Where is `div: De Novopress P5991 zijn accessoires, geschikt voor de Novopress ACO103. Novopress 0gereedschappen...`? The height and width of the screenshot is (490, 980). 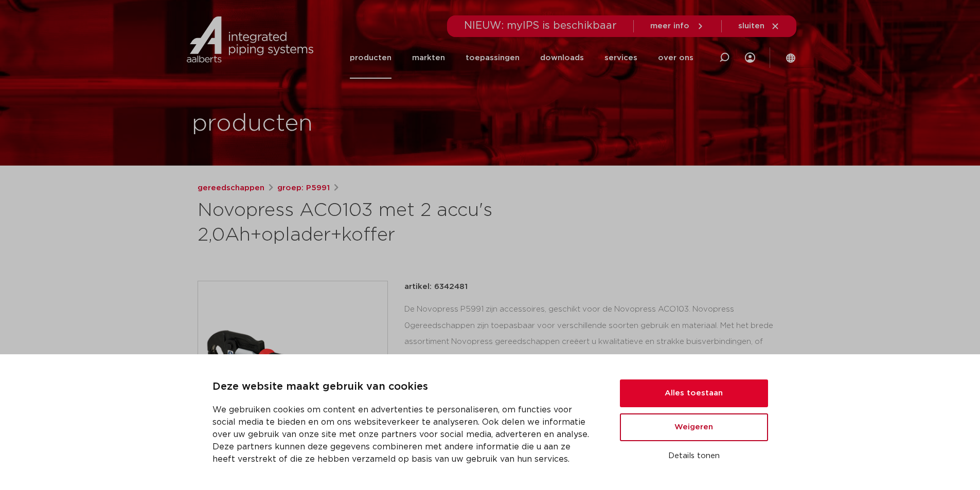
div: De Novopress P5991 zijn accessoires, geschikt voor de Novopress ACO103. Novopress 0gereedschappen... is located at coordinates (594, 342).